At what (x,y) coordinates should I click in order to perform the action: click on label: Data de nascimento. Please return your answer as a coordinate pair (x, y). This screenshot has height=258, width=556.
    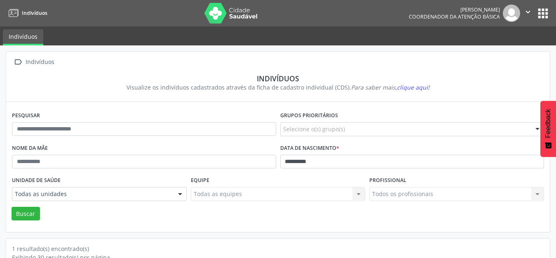
    Looking at the image, I should click on (310, 148).